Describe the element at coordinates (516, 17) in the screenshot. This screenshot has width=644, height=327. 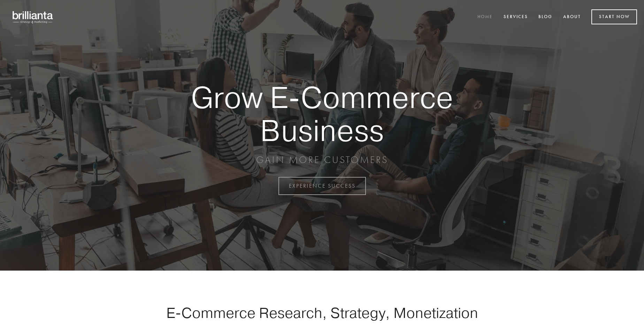
I see `a: Services` at that location.